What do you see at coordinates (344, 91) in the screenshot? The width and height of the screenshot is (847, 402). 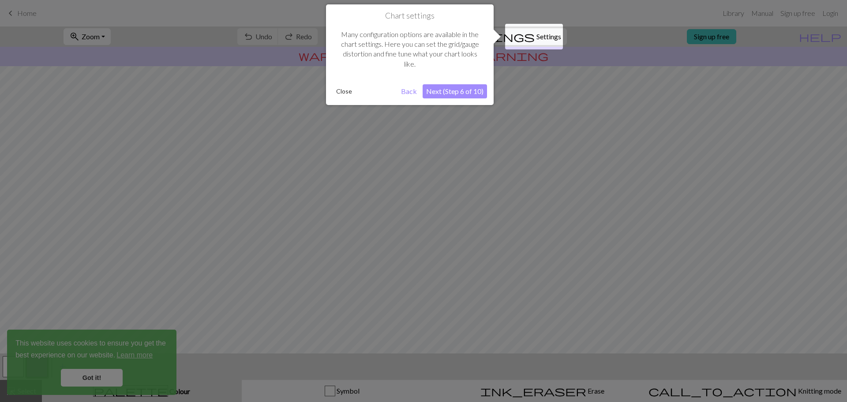 I see `button: Close` at bounding box center [344, 91].